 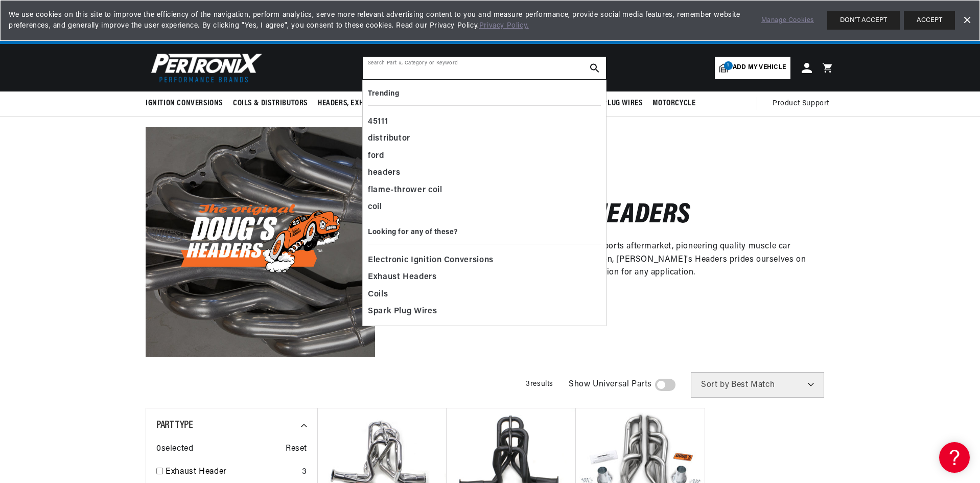 I want to click on summary: Product Support, so click(x=803, y=104).